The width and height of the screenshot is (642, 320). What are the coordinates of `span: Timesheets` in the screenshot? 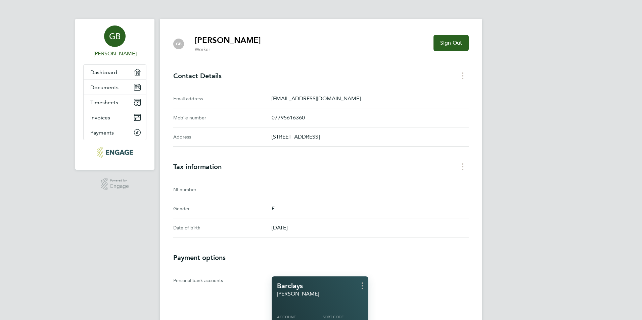 It's located at (104, 102).